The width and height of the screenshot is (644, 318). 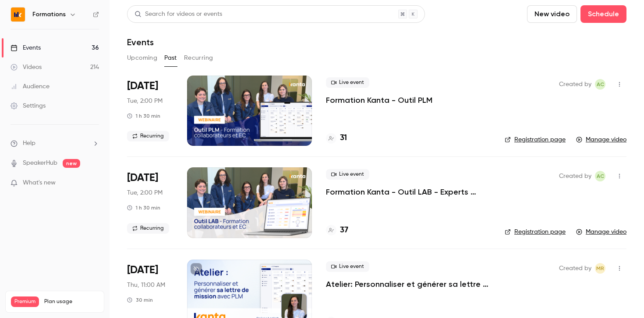 What do you see at coordinates (40, 163) in the screenshot?
I see `a: SpeakerHub` at bounding box center [40, 163].